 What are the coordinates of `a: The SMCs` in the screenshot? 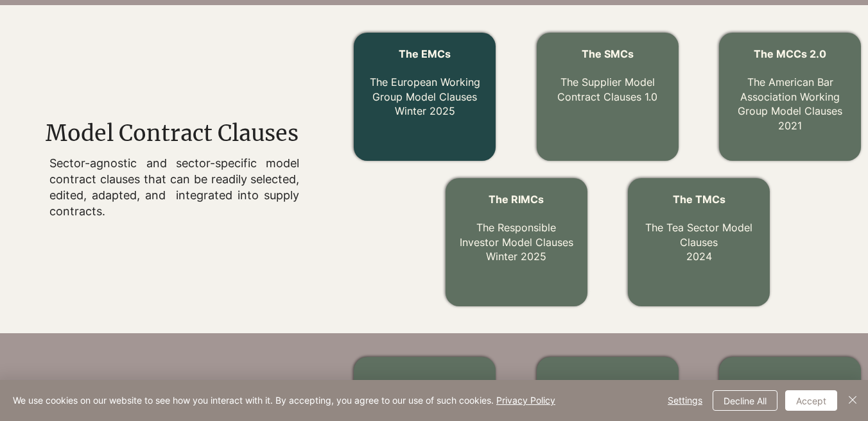 It's located at (607, 54).